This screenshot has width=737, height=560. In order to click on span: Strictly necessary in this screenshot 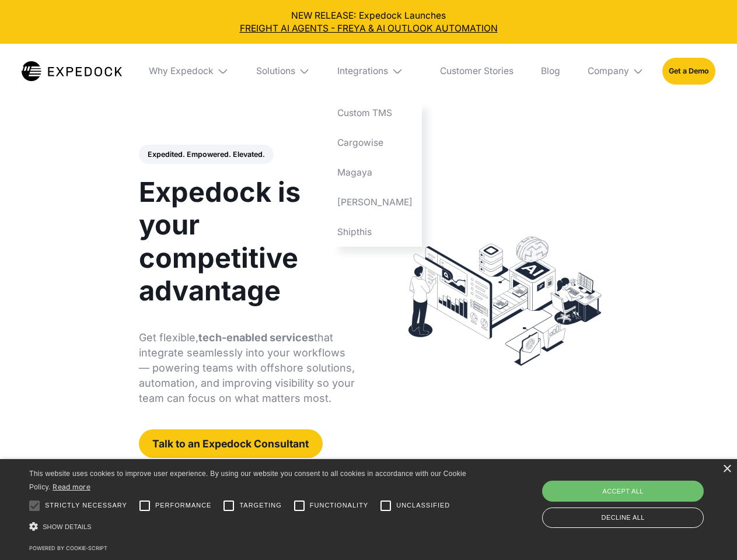, I will do `click(86, 506)`.